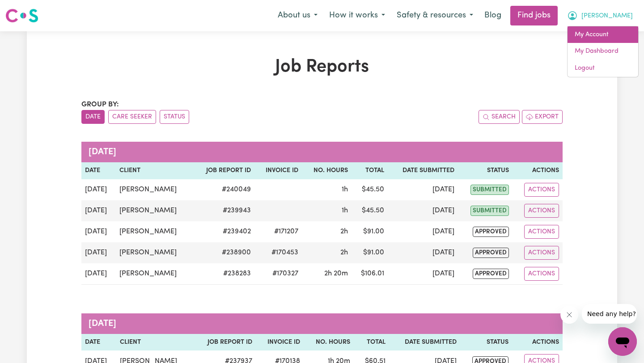 The width and height of the screenshot is (644, 363). What do you see at coordinates (278, 253) in the screenshot?
I see `td: #170453` at bounding box center [278, 253].